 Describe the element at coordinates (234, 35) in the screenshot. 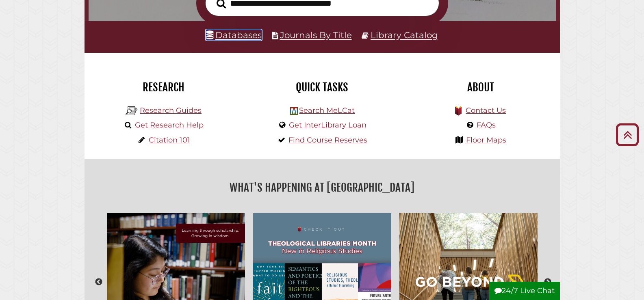

I see `a: Databases` at that location.